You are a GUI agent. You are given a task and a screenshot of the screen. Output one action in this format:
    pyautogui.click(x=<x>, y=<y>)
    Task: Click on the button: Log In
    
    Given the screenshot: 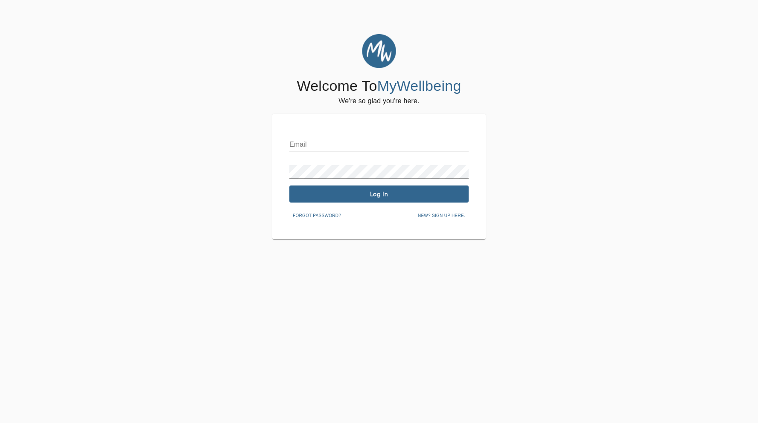 What is the action you would take?
    pyautogui.click(x=379, y=194)
    